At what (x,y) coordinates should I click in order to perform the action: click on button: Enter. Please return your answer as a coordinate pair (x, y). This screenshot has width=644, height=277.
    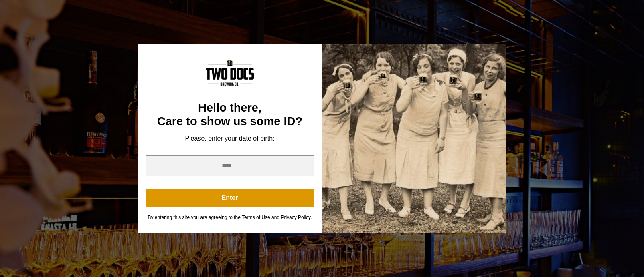
    Looking at the image, I should click on (230, 198).